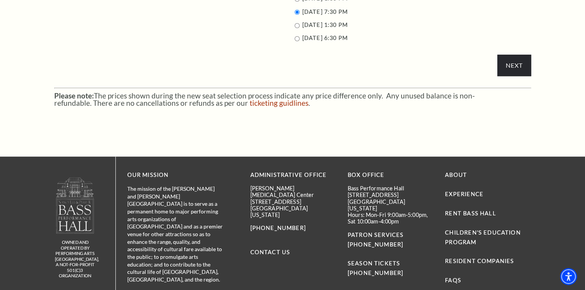  I want to click on a: FAQs, so click(453, 280).